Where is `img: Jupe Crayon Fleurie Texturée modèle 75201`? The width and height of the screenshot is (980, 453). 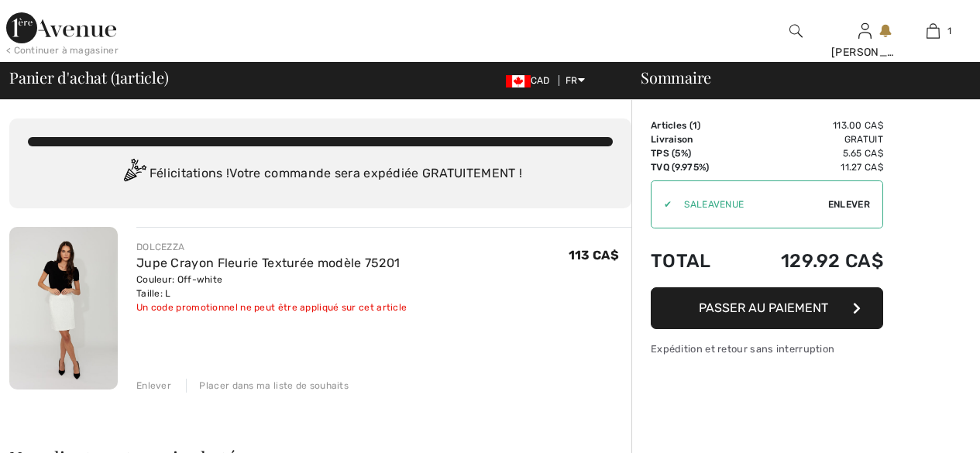
img: Jupe Crayon Fleurie Texturée modèle 75201 is located at coordinates (64, 308).